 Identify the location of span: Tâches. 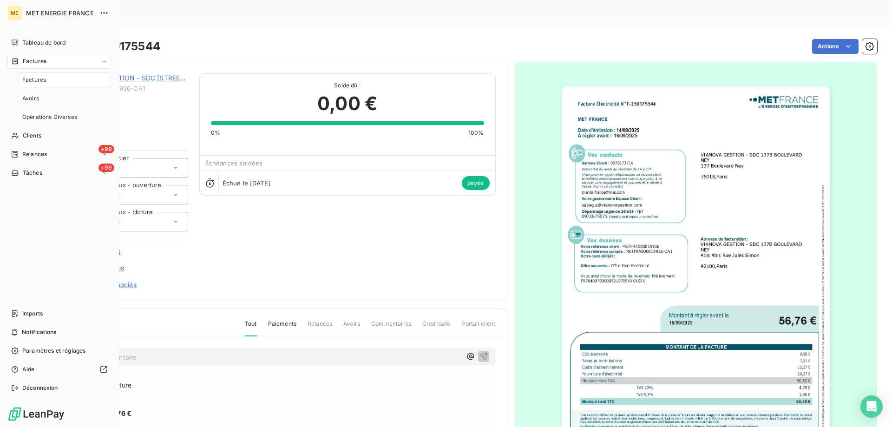
(33, 173).